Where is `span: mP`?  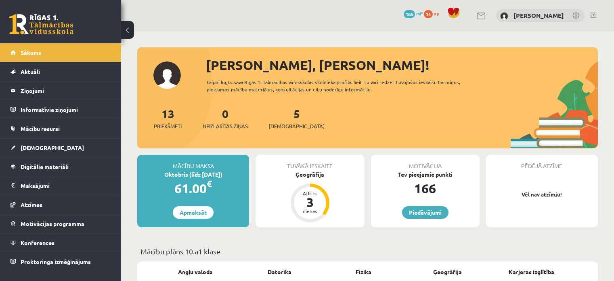
span: mP is located at coordinates (420, 13).